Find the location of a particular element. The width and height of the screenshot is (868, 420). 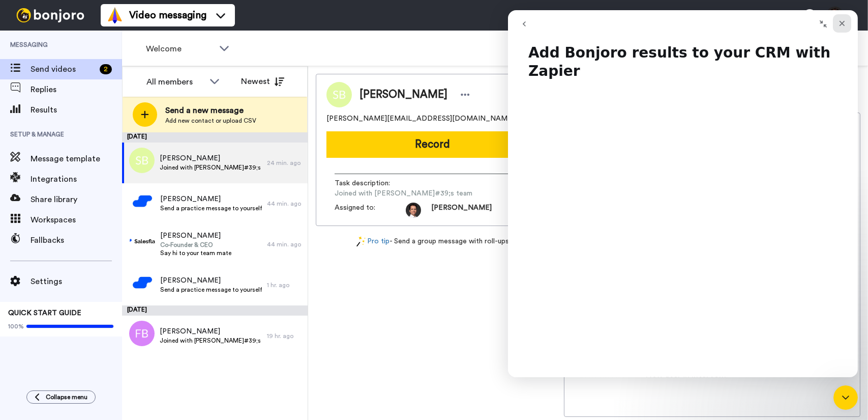

img: sb.png is located at coordinates (142, 161).